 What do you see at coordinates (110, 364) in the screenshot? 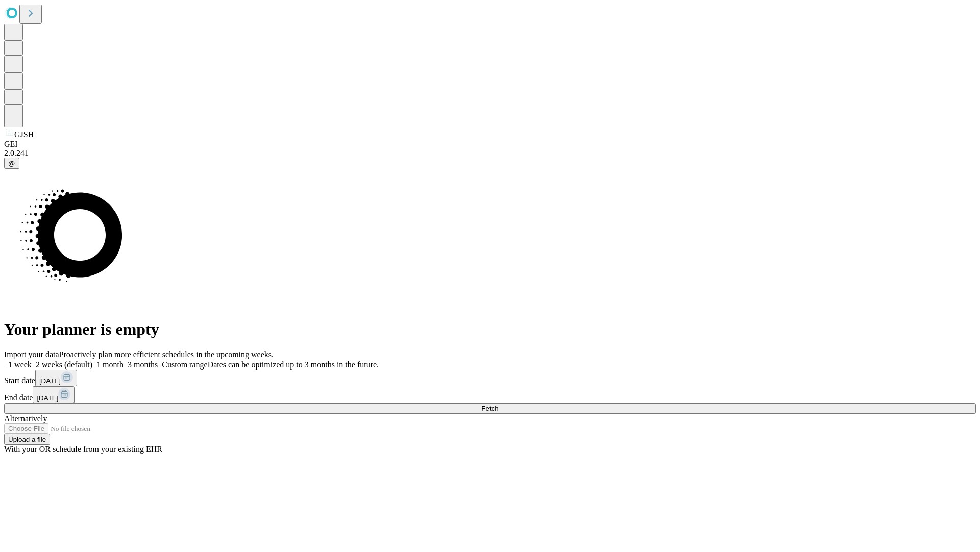
I see `span: 1 month` at bounding box center [110, 364].